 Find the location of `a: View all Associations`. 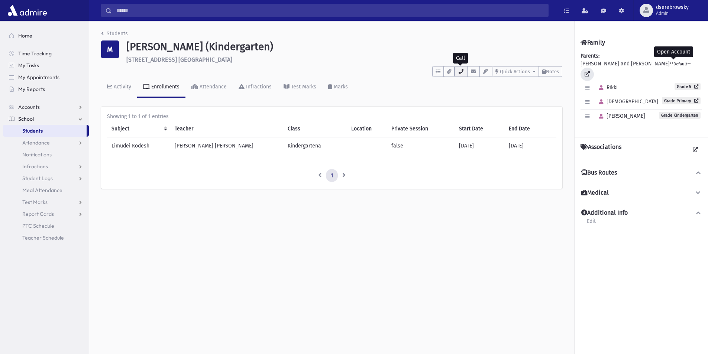

a: View all Associations is located at coordinates (696, 150).